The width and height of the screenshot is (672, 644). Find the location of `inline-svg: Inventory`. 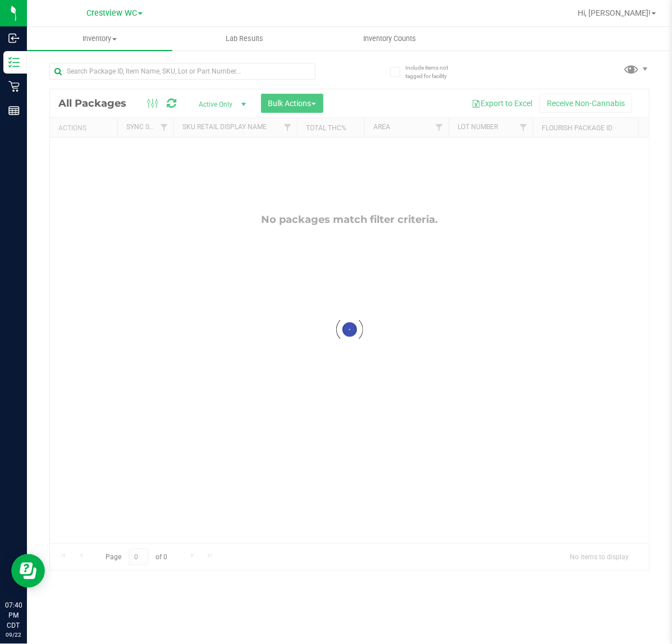

inline-svg: Inventory is located at coordinates (14, 62).